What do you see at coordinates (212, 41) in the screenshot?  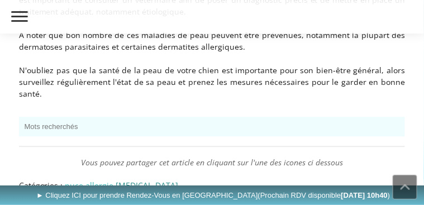 I see `p: A noter que bon nombre de ces maladies de peau peuvent être prévenues, notamment la plupart des d...` at bounding box center [212, 41].